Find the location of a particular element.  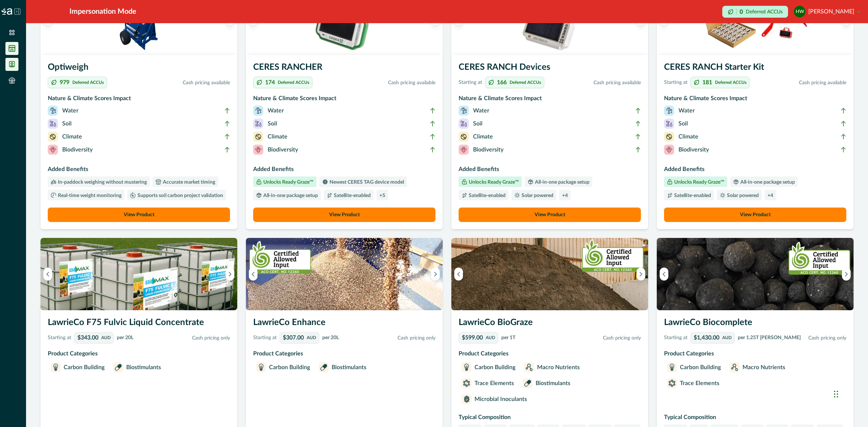

p: Trace Elements is located at coordinates (699, 383).